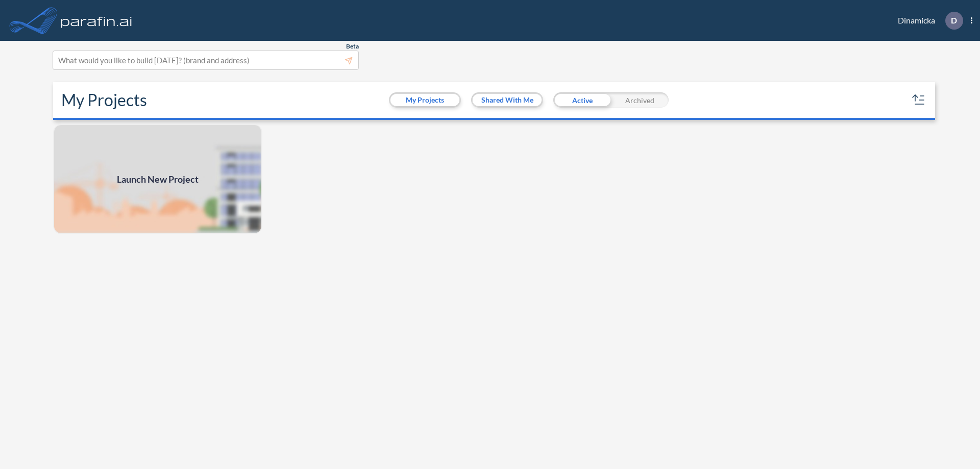 This screenshot has width=980, height=469. Describe the element at coordinates (158, 179) in the screenshot. I see `img: add` at that location.